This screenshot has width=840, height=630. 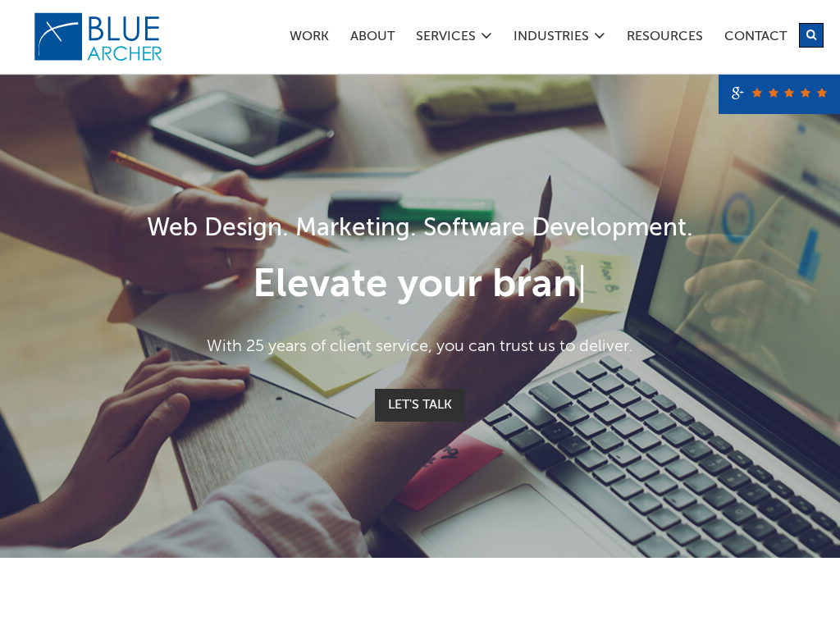 What do you see at coordinates (414, 285) in the screenshot?
I see `span: Elevate your bran` at bounding box center [414, 285].